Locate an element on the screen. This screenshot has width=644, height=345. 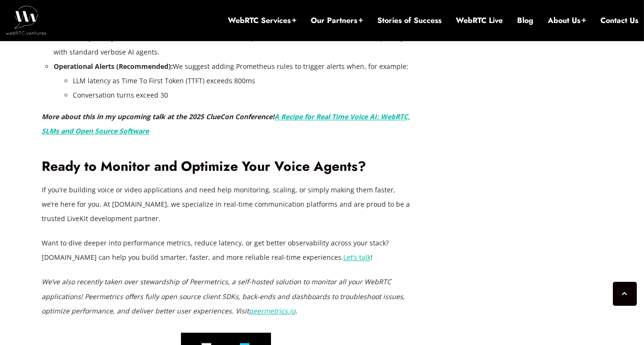
a: peermetrics is located at coordinates (268, 311).